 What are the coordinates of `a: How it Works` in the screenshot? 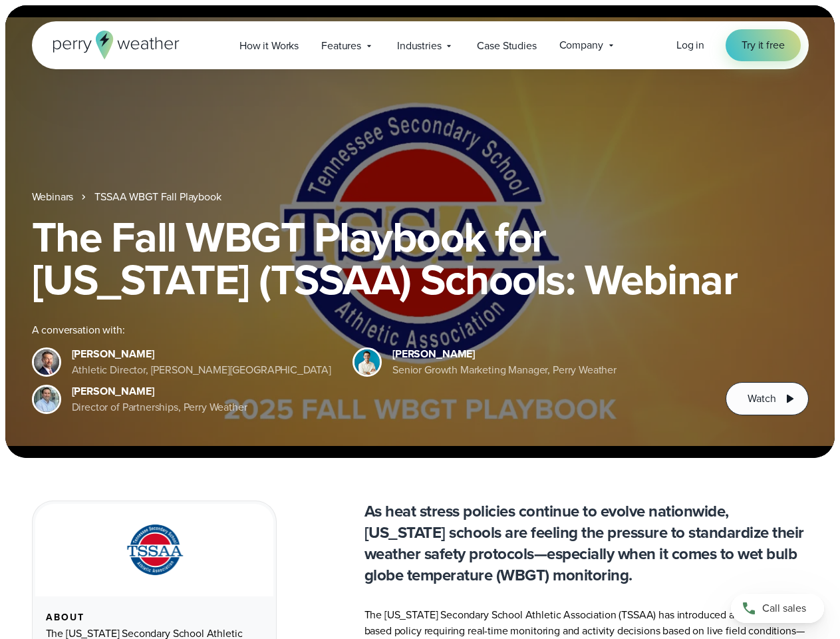 It's located at (268, 45).